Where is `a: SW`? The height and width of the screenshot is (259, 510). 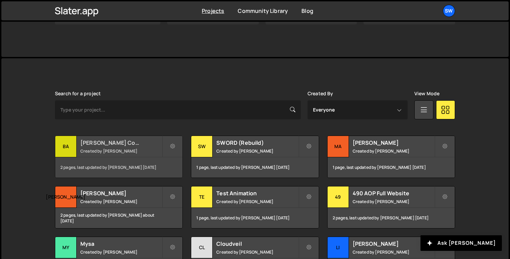 a: SW is located at coordinates (449, 11).